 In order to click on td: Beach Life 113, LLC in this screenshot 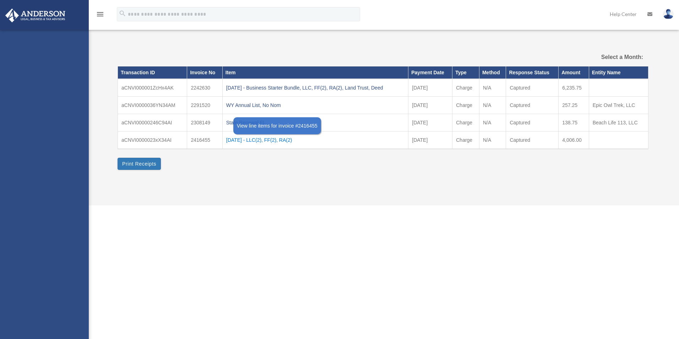, I will do `click(618, 122)`.